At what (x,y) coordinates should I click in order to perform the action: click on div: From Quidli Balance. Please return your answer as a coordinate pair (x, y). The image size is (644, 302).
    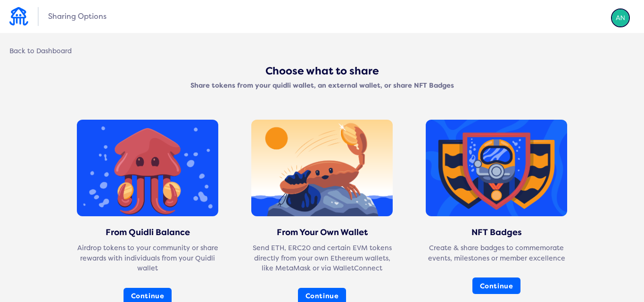
    Looking at the image, I should click on (148, 233).